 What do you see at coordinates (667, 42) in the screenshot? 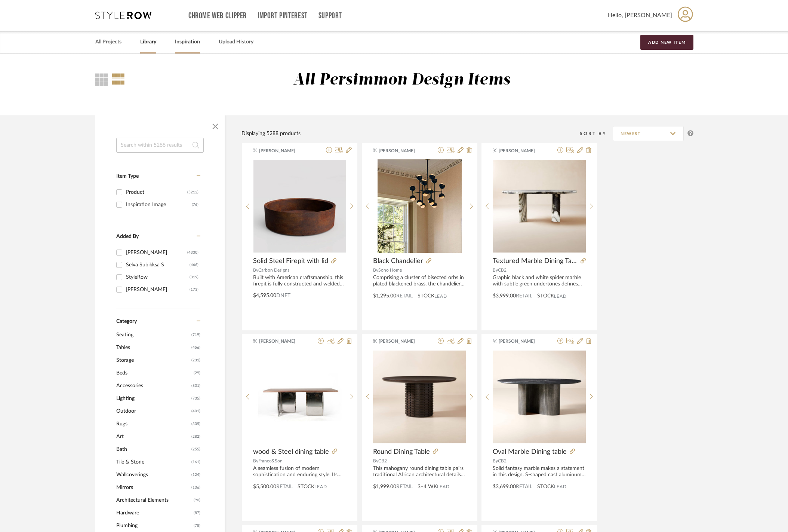
I see `button: Add New Item` at bounding box center [667, 42].